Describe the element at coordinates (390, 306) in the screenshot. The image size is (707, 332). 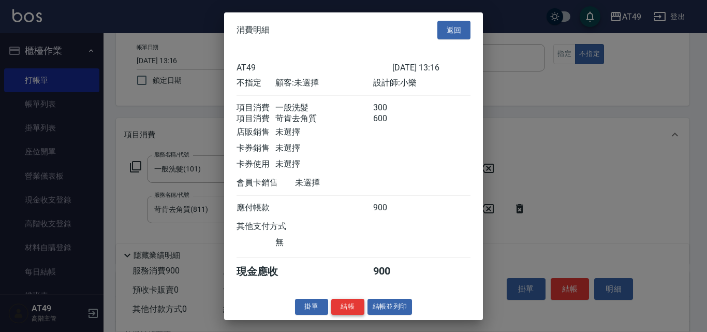
I see `button: 結帳並列印` at that location.